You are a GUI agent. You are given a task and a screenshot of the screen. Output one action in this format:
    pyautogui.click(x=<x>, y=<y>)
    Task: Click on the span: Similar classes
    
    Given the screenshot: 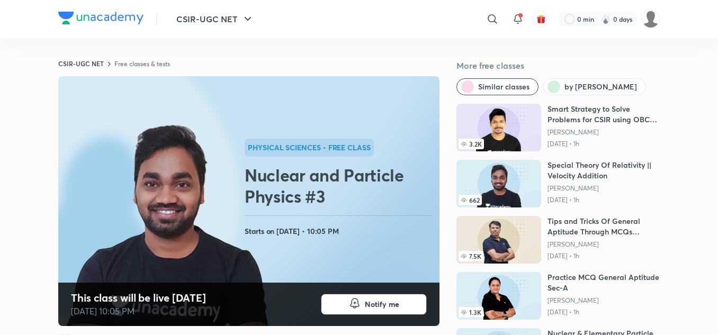 What is the action you would take?
    pyautogui.click(x=504, y=87)
    